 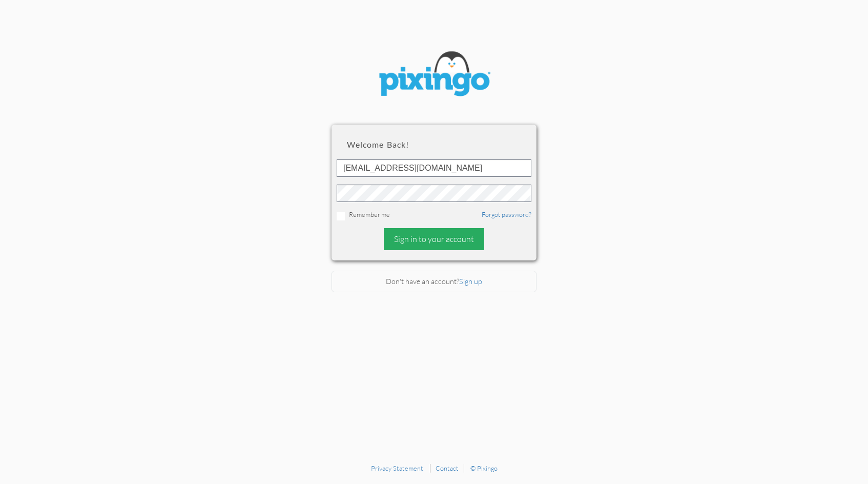 I want to click on a: Forgot password?, so click(x=506, y=214).